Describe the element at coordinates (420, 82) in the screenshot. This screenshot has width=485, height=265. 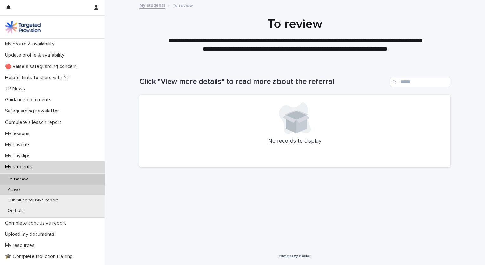
I see `div: Search` at that location.